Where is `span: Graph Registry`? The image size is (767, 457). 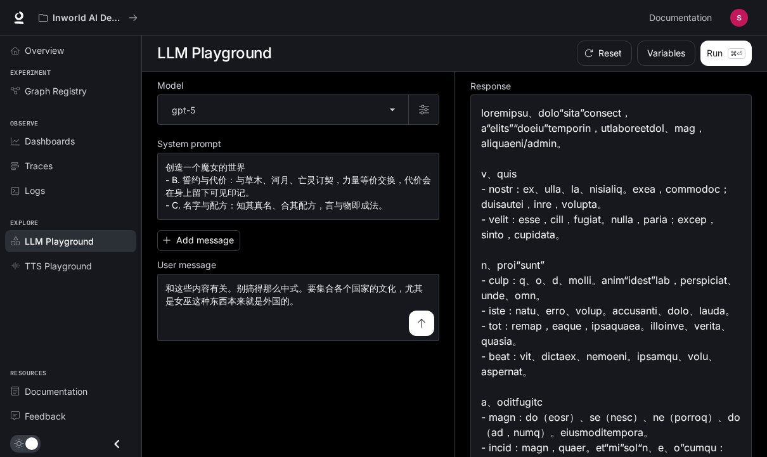
span: Graph Registry is located at coordinates (56, 91).